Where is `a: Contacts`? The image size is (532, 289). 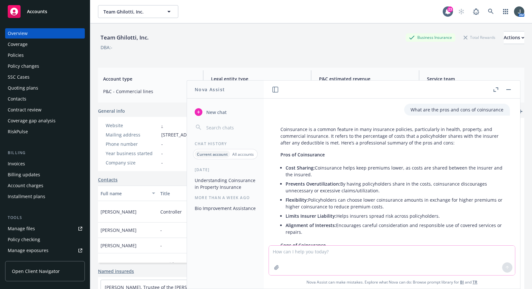
a: Contacts is located at coordinates (45, 99).